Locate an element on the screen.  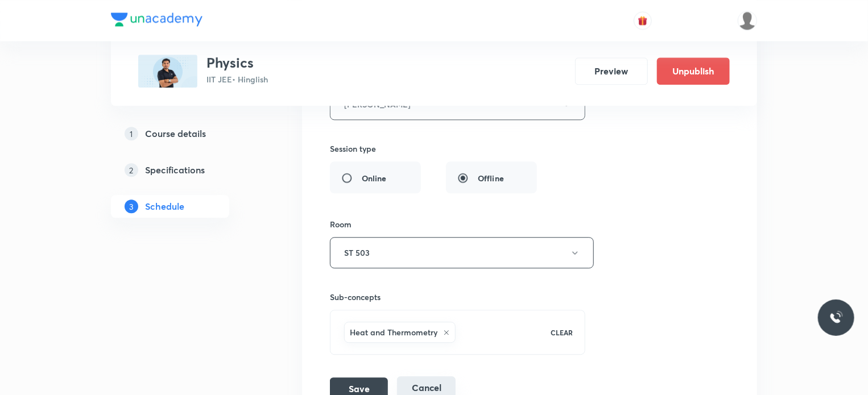
button: Unpublish is located at coordinates (693, 71).